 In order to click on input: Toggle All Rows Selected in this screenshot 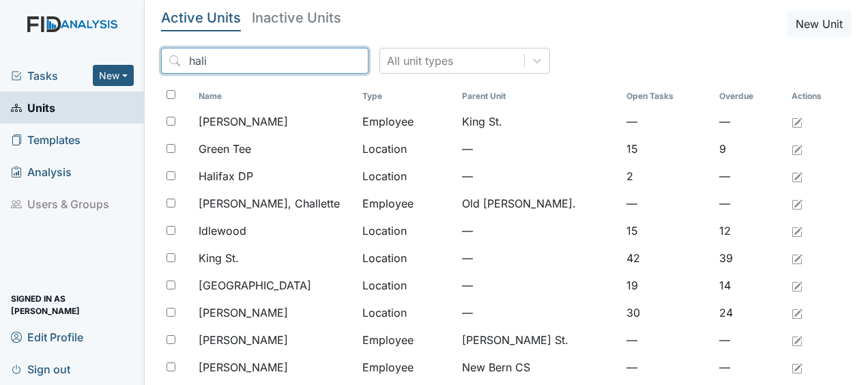, I will do `click(171, 94)`.